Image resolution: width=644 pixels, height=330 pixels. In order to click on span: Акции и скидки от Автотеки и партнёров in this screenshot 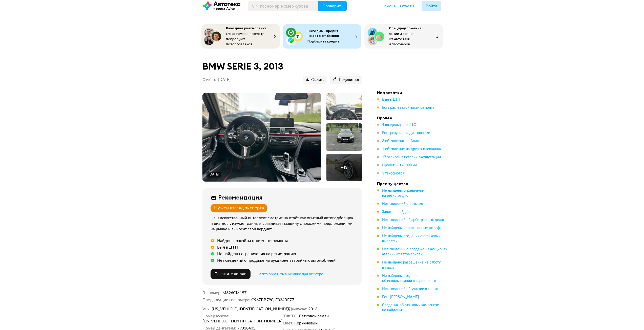, I will do `click(401, 39)`.